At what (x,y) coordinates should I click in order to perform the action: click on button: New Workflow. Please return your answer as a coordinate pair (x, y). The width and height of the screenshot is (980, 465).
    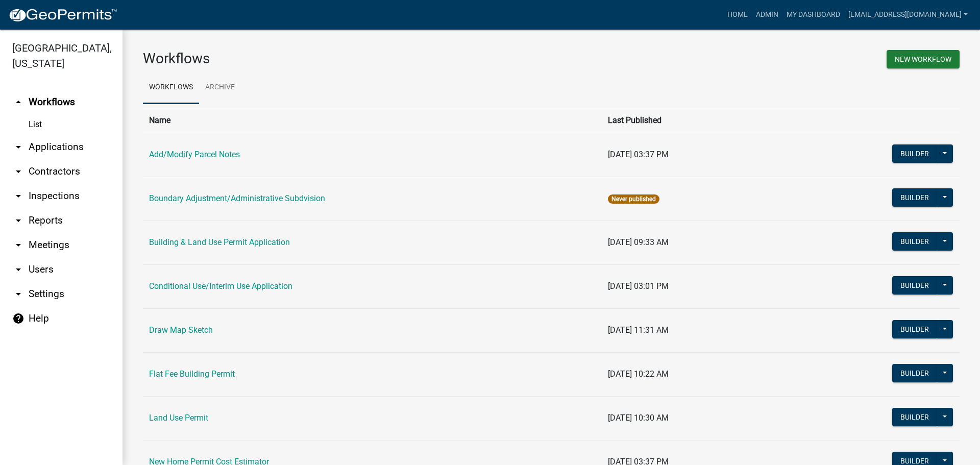
    Looking at the image, I should click on (923, 59).